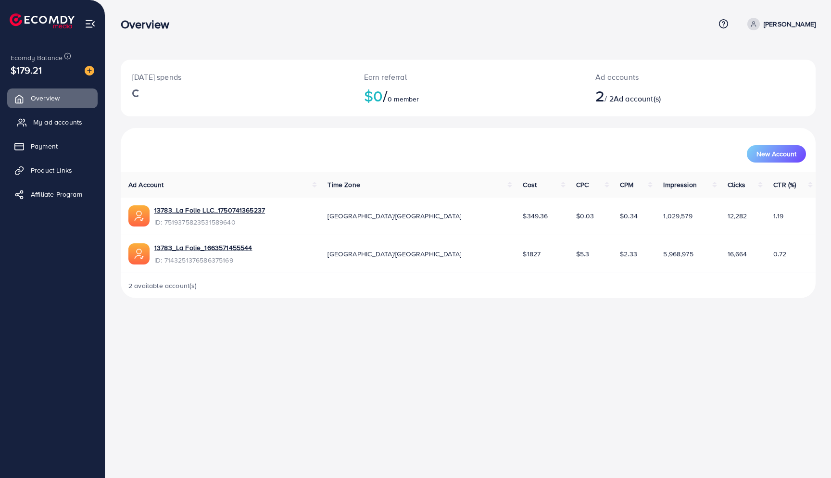 This screenshot has width=831, height=478. What do you see at coordinates (627, 185) in the screenshot?
I see `span: CPM` at bounding box center [627, 185].